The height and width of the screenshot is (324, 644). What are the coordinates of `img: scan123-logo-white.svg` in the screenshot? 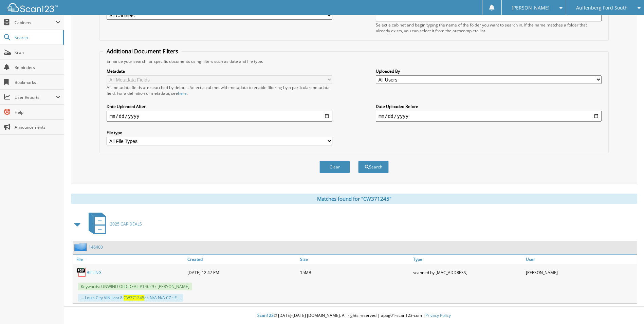 It's located at (32, 7).